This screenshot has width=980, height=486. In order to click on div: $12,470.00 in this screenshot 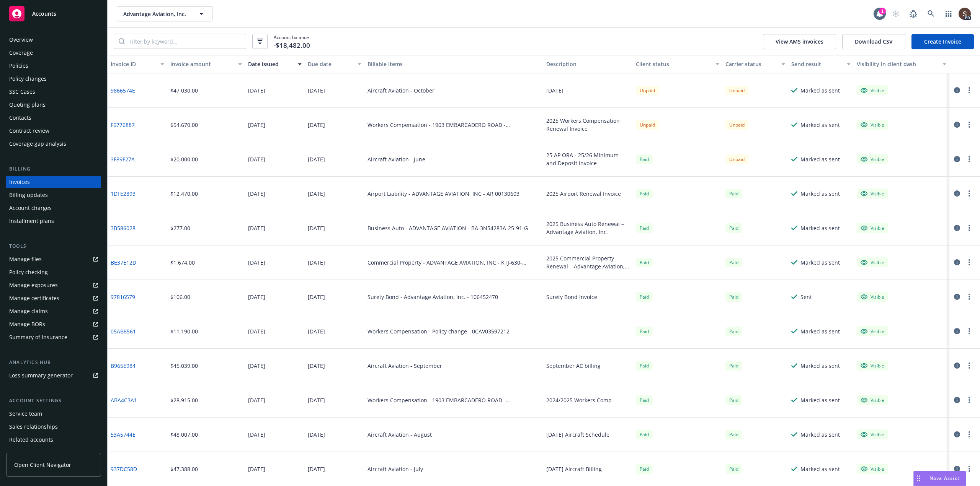, I will do `click(184, 194)`.